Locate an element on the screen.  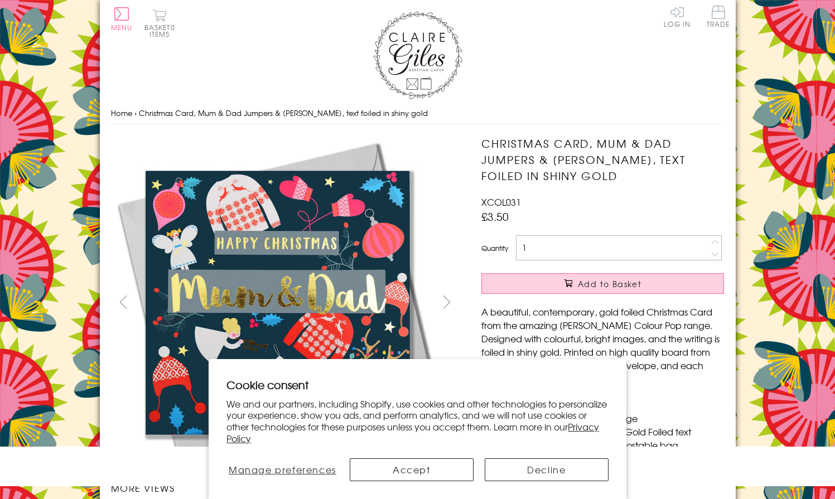
a: Log In is located at coordinates (677, 16).